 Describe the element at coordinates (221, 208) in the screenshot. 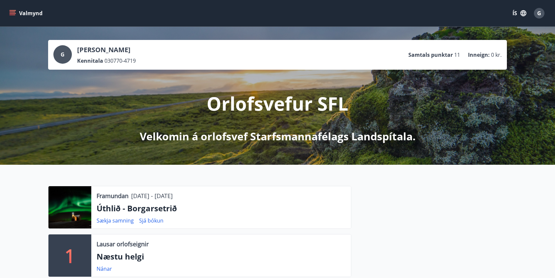

I see `p: Úthlið - Borgarsetrið` at that location.